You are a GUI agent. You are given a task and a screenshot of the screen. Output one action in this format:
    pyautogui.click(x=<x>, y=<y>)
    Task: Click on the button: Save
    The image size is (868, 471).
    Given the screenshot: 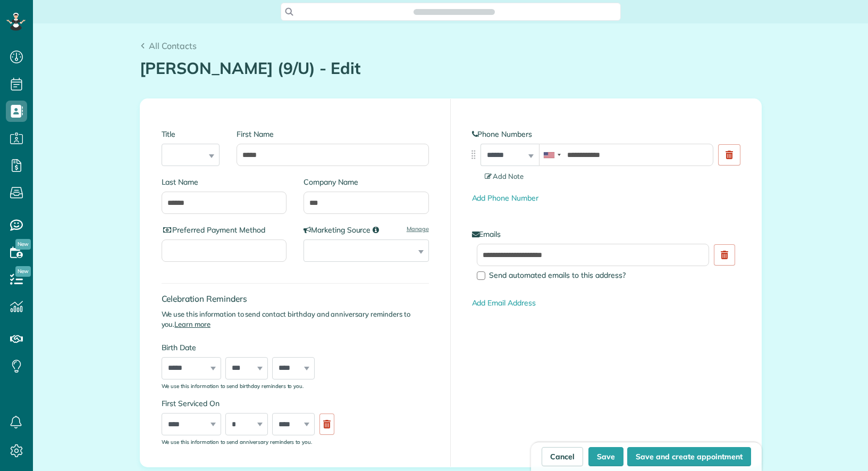 What is the action you would take?
    pyautogui.click(x=606, y=457)
    